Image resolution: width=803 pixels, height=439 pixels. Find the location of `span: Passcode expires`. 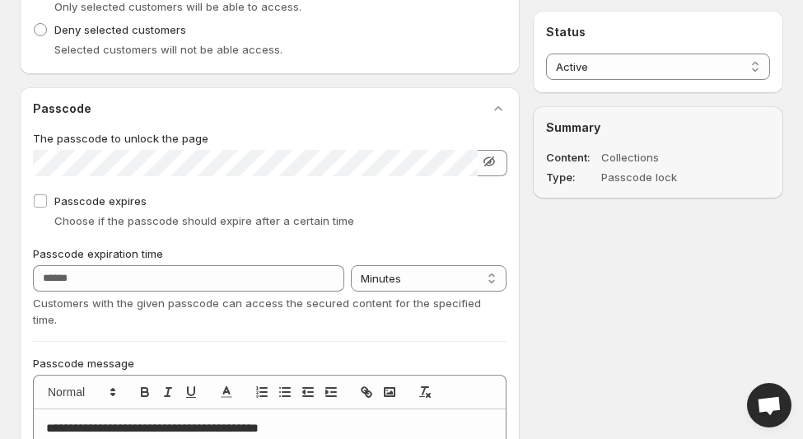

span: Passcode expires is located at coordinates (100, 201).